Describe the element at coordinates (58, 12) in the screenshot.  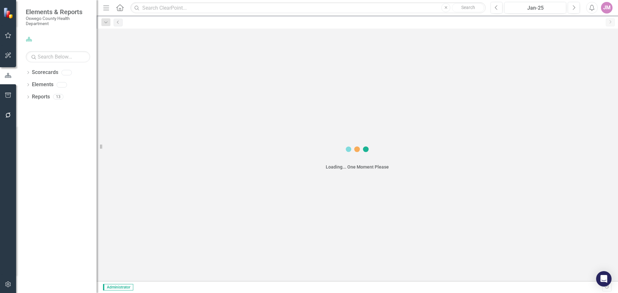
I see `span: Elements & Reports` at that location.